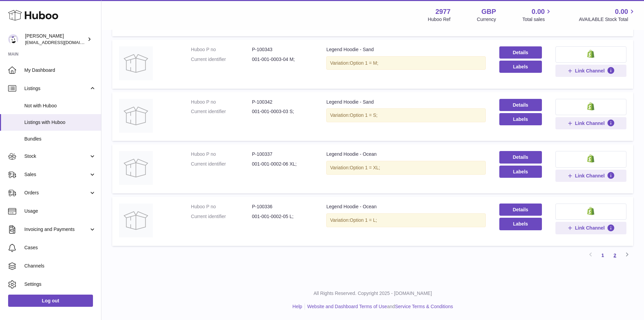 Image resolution: width=644 pixels, height=320 pixels. What do you see at coordinates (487, 19) in the screenshot?
I see `div: Currency` at bounding box center [487, 19].